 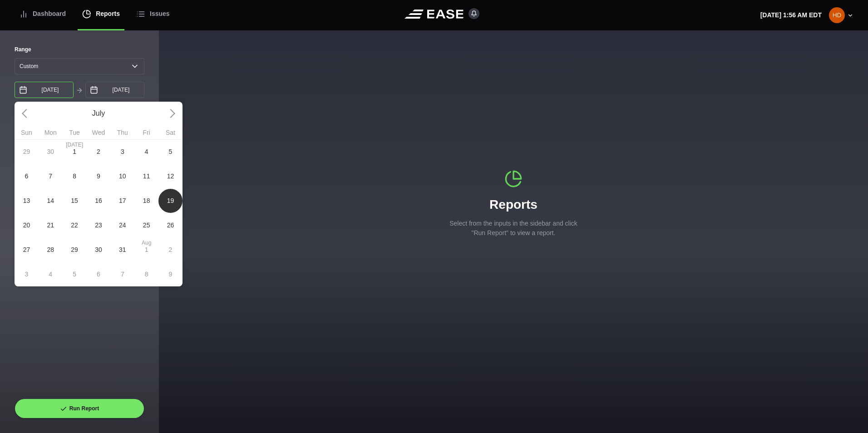 What do you see at coordinates (513, 204) in the screenshot?
I see `div: Reports` at bounding box center [513, 204].